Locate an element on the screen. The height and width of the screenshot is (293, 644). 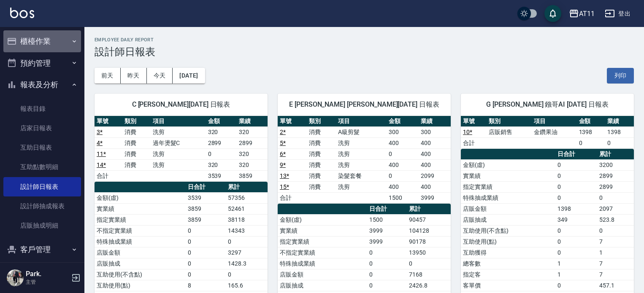
td: 互助獲得 is located at coordinates (509, 252).